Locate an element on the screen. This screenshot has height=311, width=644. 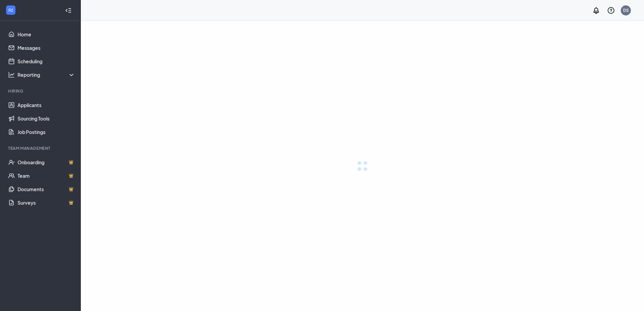
svg: QuestionInfo is located at coordinates (610, 10).